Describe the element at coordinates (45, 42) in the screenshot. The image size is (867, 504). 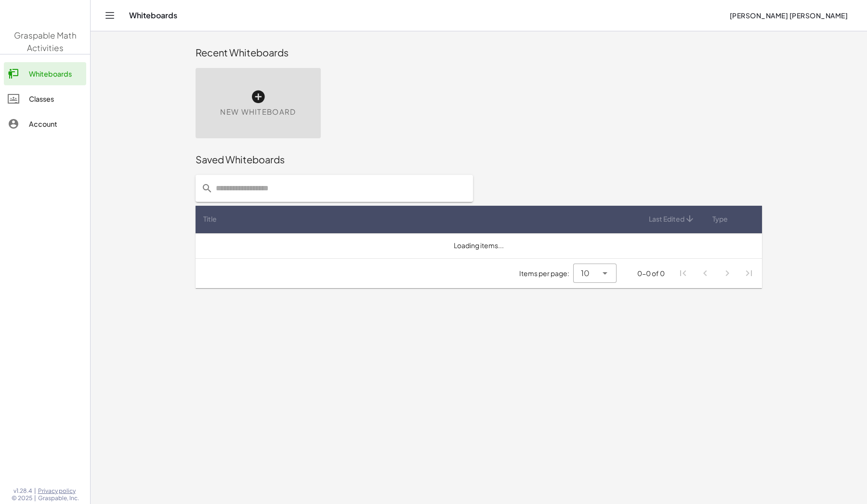
I see `span: Graspable Math Activities` at that location.